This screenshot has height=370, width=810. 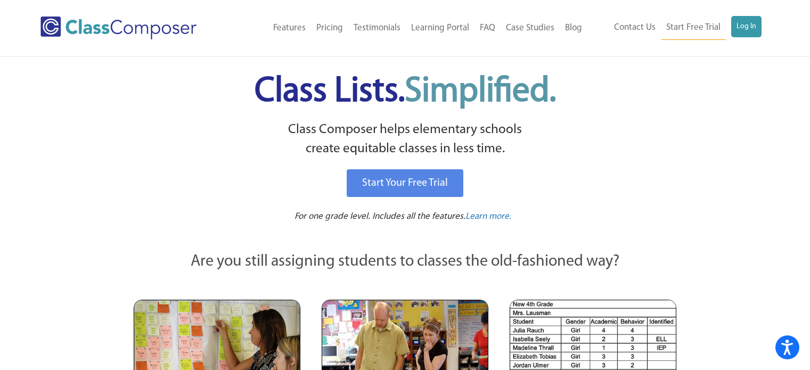 I want to click on p: Are you still assigning students to classes the old-fashioned way?, so click(x=405, y=262).